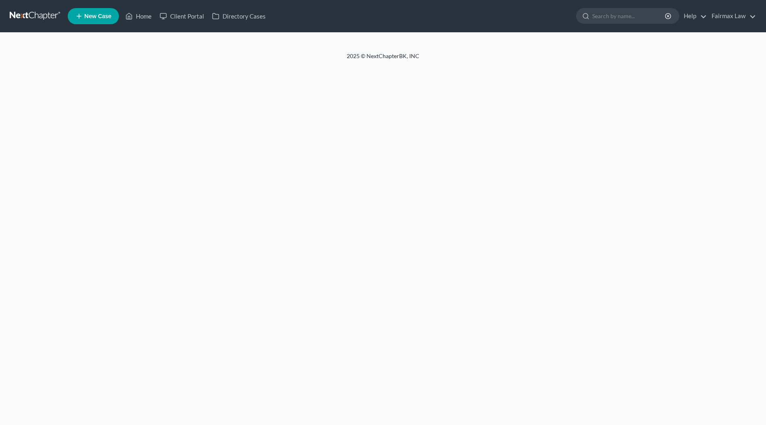 The image size is (766, 425). I want to click on a: Fairmax Law, so click(732, 16).